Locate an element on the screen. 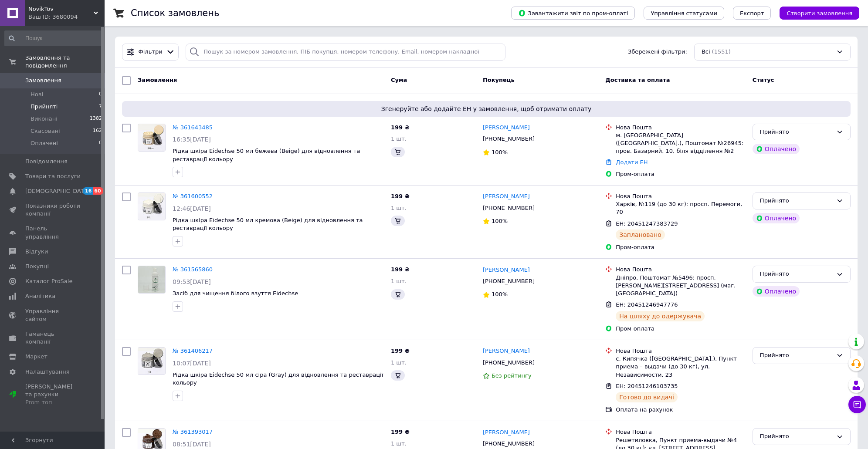 Image resolution: width=868 pixels, height=449 pixels. span: Повідомлення is located at coordinates (46, 162).